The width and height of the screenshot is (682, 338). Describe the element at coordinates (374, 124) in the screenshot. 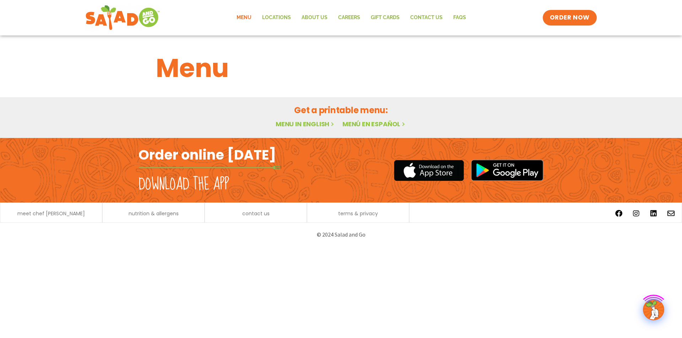

I see `a: Menú en español` at that location.